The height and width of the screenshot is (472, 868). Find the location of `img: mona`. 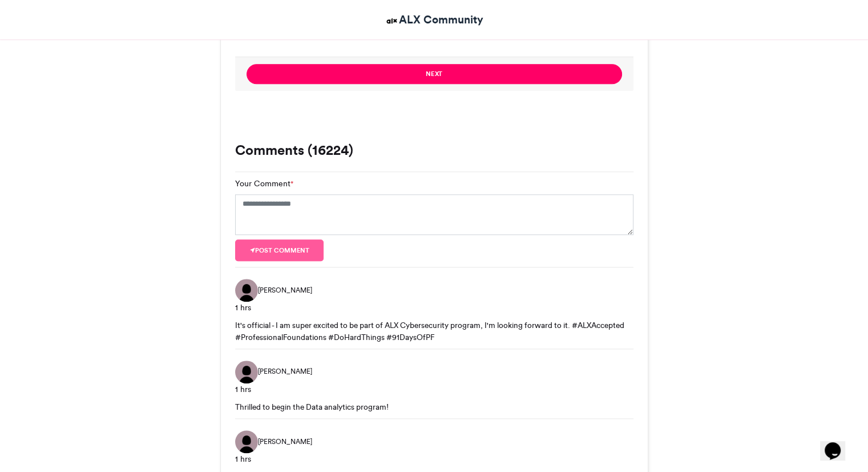

img: mona is located at coordinates (246, 441).